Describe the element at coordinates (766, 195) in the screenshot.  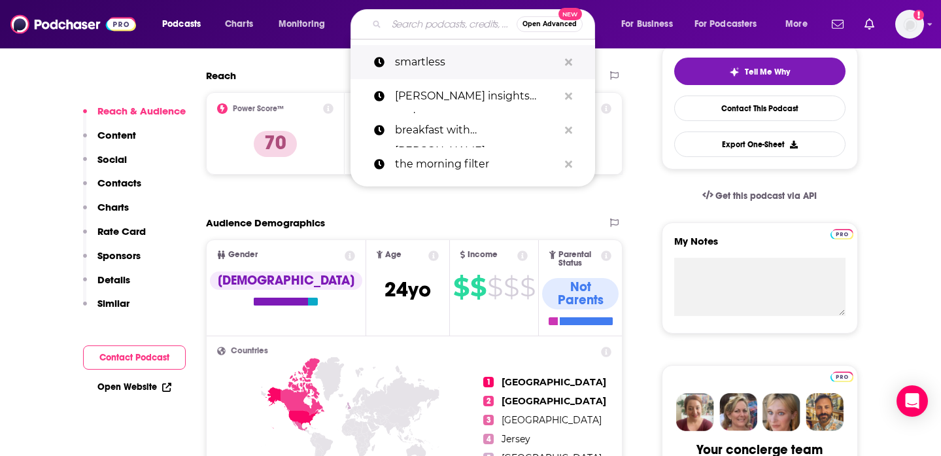
I see `span: Get this podcast via API` at that location.